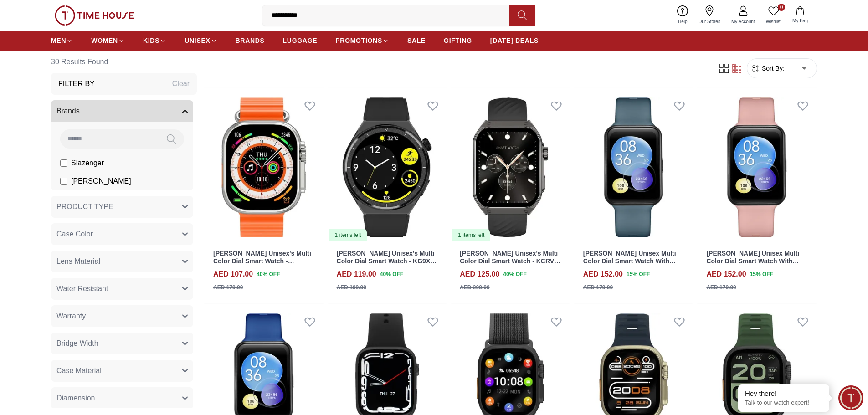  I want to click on span: SALE, so click(416, 41).